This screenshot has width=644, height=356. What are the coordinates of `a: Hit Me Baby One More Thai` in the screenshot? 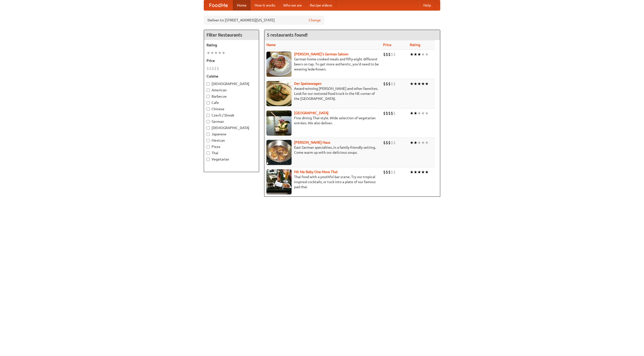 It's located at (316, 172).